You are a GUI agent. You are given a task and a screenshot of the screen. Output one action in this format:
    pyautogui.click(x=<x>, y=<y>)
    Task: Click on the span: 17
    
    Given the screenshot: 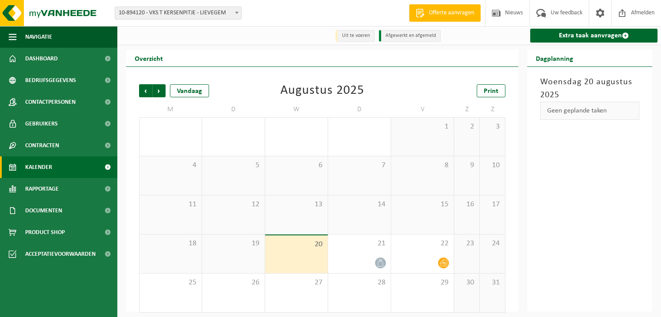 What is the action you would take?
    pyautogui.click(x=492, y=205)
    